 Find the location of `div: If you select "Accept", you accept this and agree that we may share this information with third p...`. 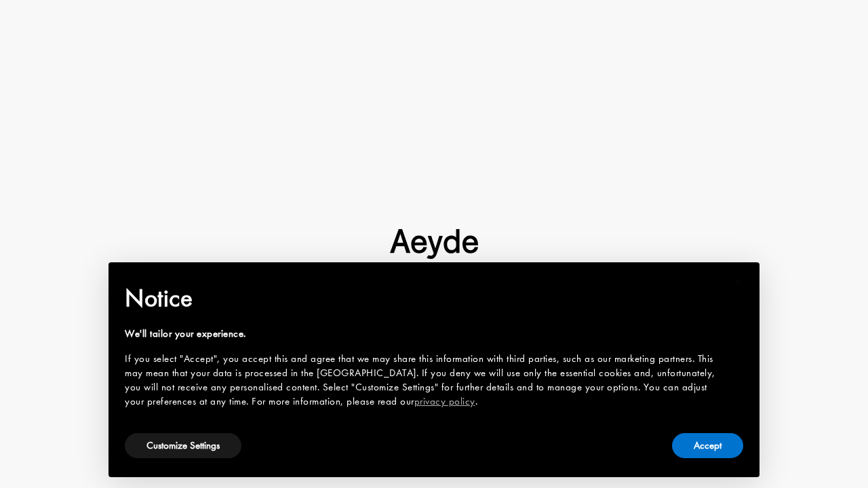

div: If you select "Accept", you accept this and agree that we may share this information with third p... is located at coordinates (423, 380).